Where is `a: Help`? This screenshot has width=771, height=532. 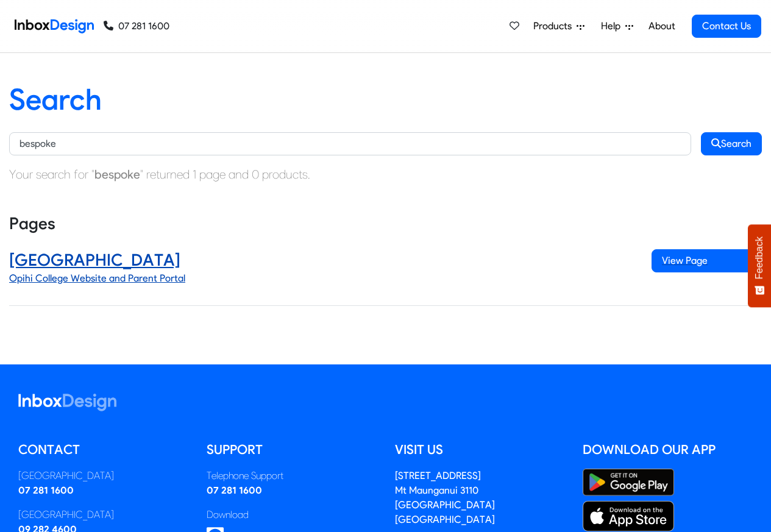
a: Help is located at coordinates (617, 26).